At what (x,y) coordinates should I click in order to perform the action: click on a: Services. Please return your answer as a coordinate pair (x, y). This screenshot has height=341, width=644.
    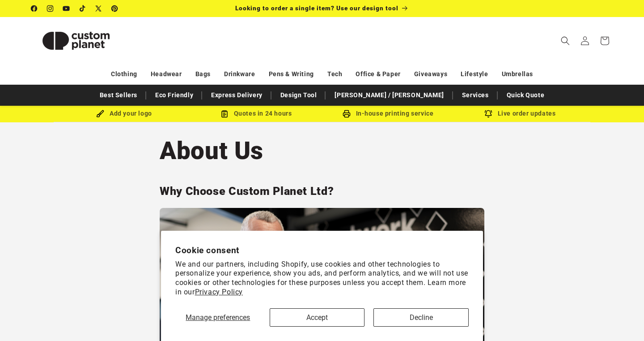
    Looking at the image, I should click on (476, 95).